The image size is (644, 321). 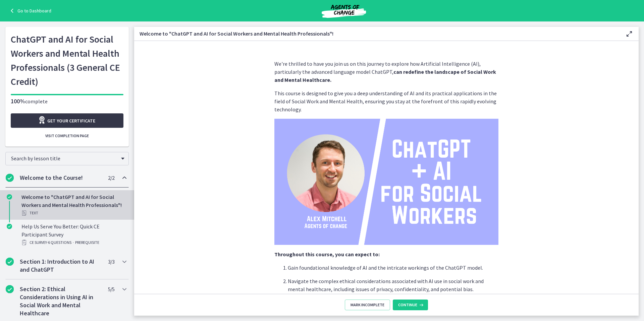 I want to click on span: Search by lesson title, so click(x=65, y=159).